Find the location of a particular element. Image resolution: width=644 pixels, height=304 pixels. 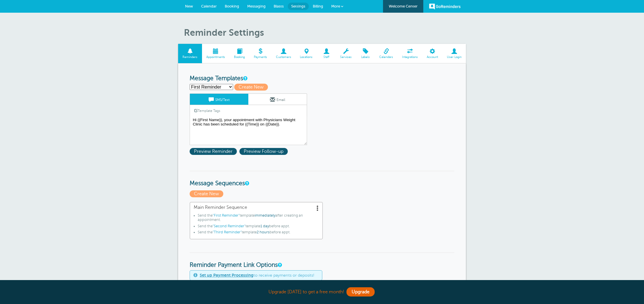

a: Preview Follow-up is located at coordinates (264, 151).